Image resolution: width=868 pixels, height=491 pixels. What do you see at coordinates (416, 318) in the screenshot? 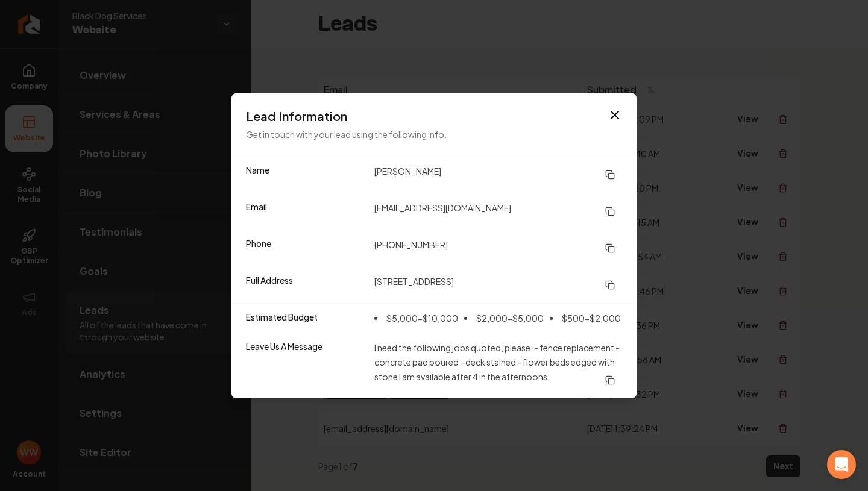
I see `li: $5,000-$10,000` at bounding box center [416, 318].